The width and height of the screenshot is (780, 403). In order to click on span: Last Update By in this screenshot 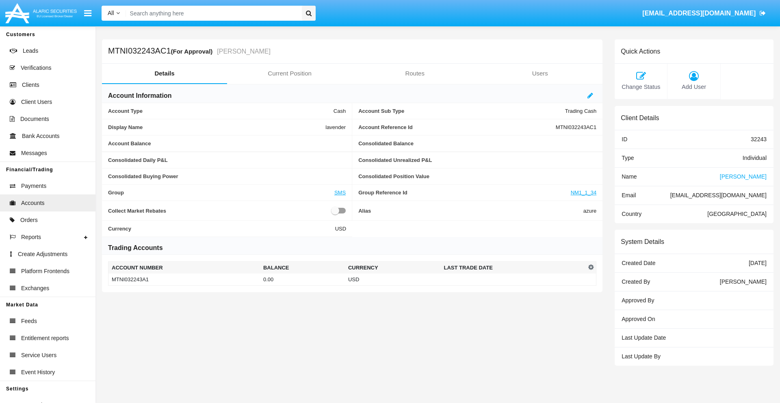, I will do `click(641, 357)`.